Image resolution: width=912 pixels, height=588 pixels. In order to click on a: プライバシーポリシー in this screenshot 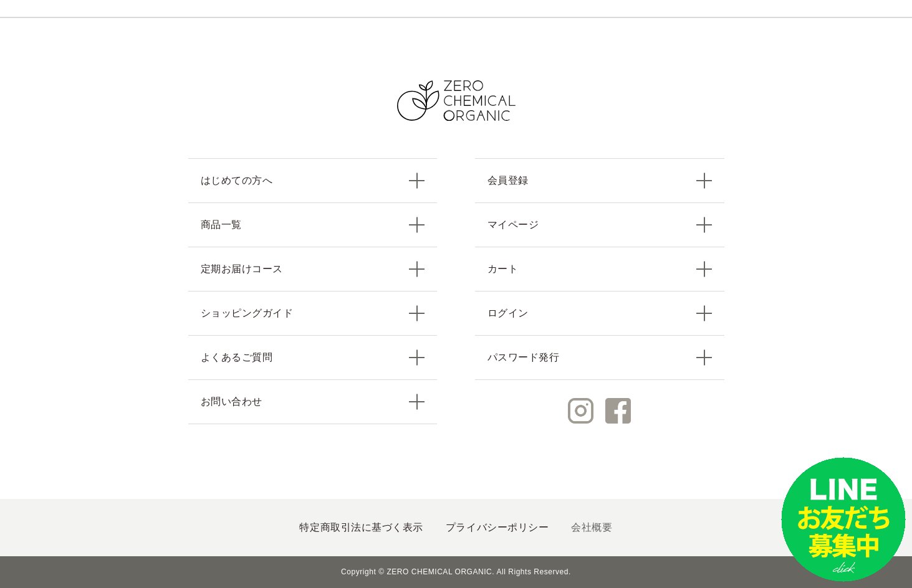, I will do `click(497, 527)`.